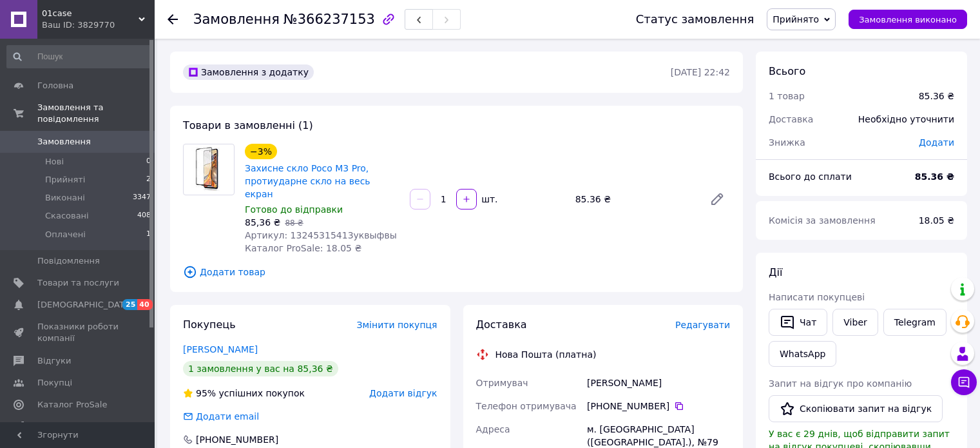 This screenshot has height=448, width=980. What do you see at coordinates (816, 297) in the screenshot?
I see `span: Написати покупцеві` at bounding box center [816, 297].